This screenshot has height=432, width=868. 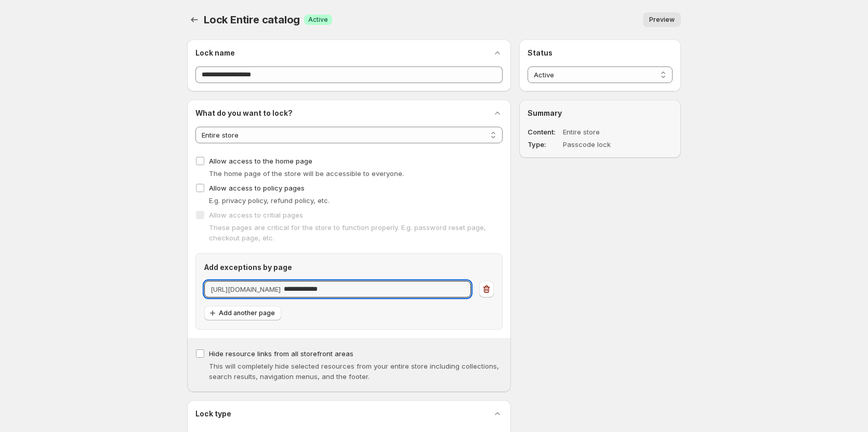 I want to click on span: Allow access to critial pages, so click(x=256, y=215).